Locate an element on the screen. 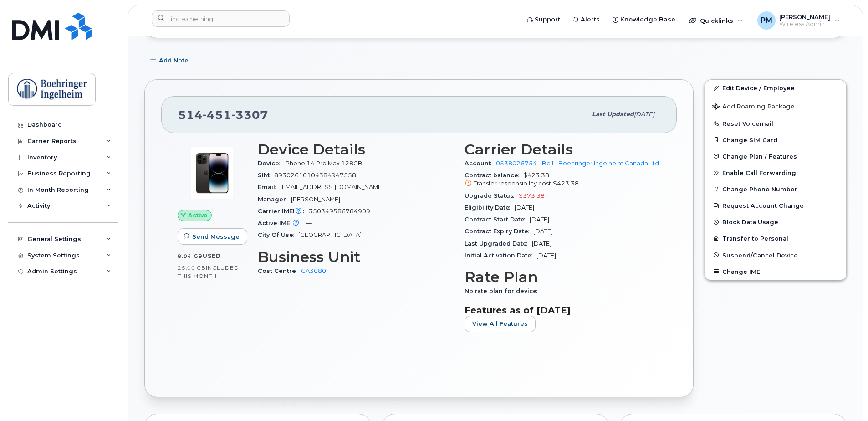 This screenshot has height=421, width=868. button: Block Data Usage is located at coordinates (775, 221).